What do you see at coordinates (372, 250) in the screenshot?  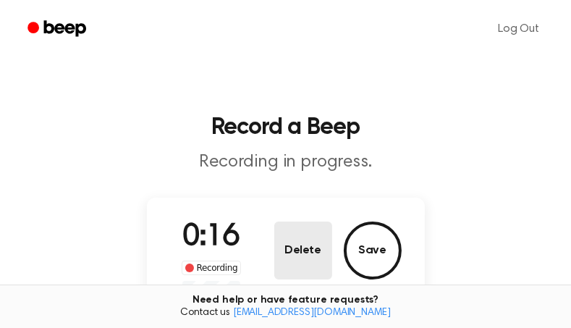 I see `button: Save Audio Record` at bounding box center [372, 250].